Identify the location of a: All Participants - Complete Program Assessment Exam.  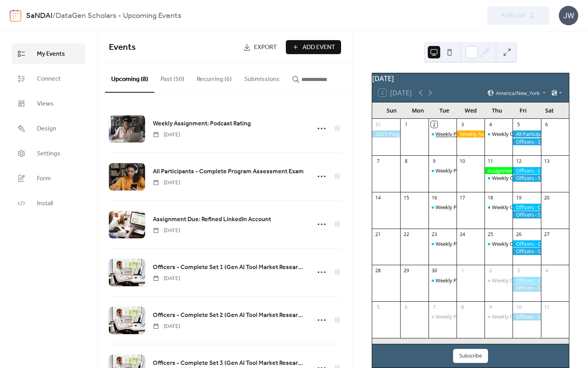
(228, 172).